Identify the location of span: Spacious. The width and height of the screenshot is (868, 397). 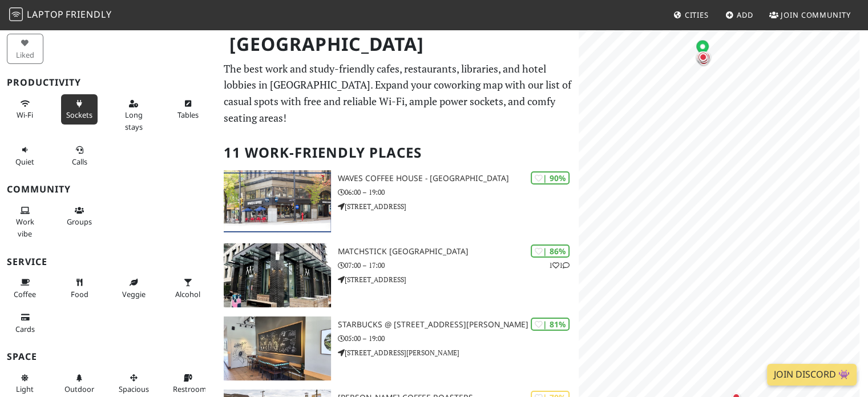
(134, 388).